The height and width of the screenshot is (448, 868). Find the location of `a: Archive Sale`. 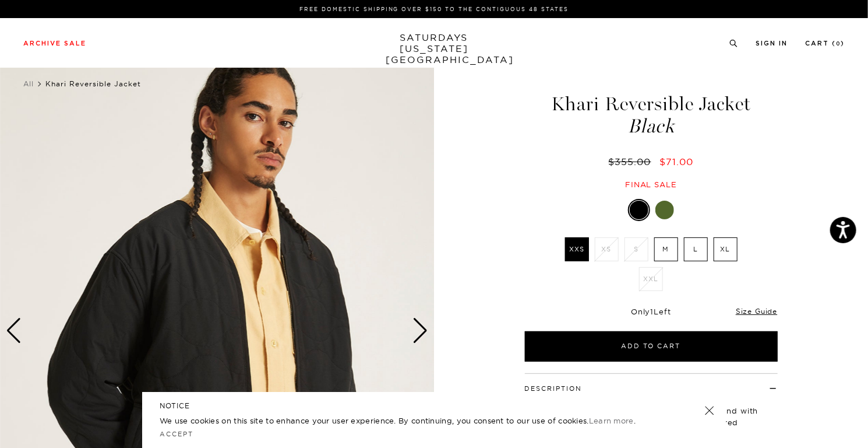

a: Archive Sale is located at coordinates (55, 43).